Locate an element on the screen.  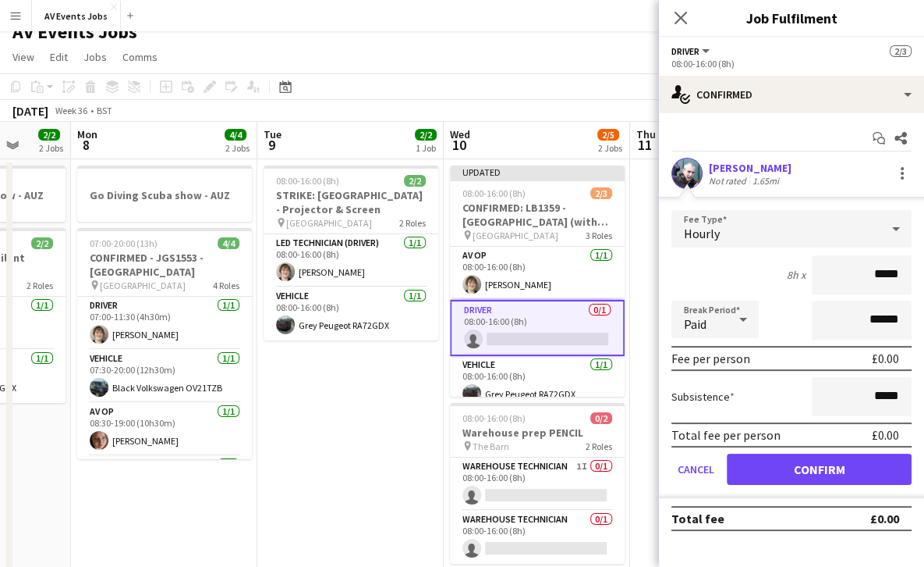
span: 9 is located at coordinates (271, 144).